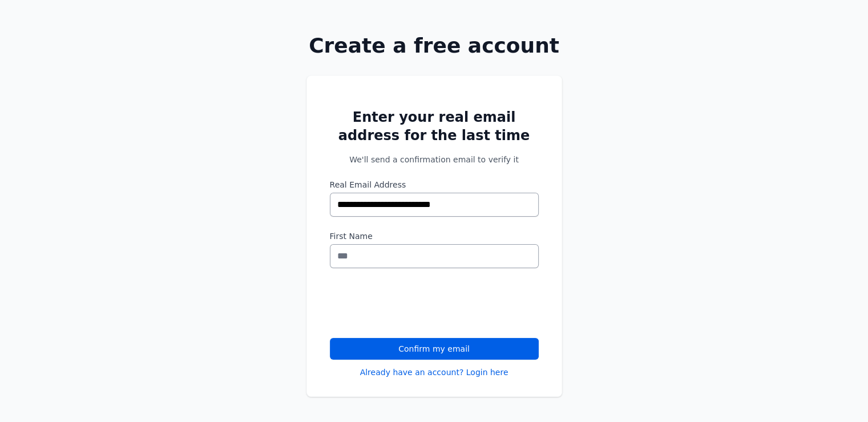  What do you see at coordinates (434, 349) in the screenshot?
I see `button: Confirm my email` at bounding box center [434, 349].